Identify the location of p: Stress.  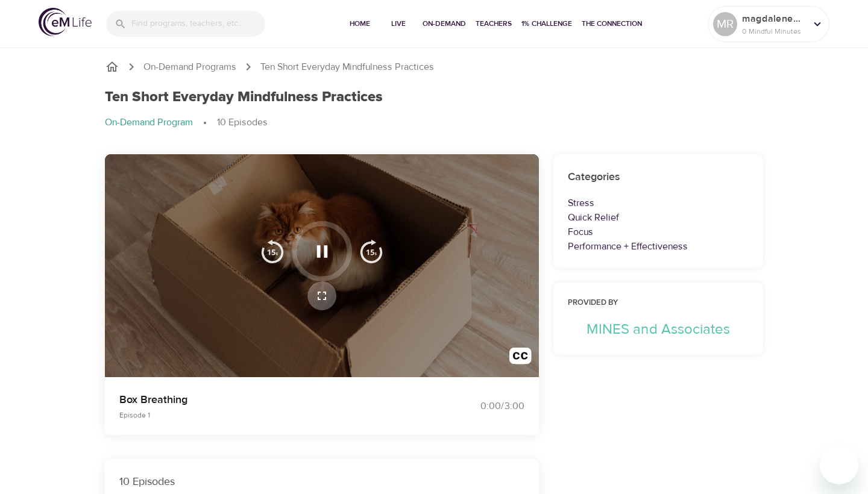
(658, 203).